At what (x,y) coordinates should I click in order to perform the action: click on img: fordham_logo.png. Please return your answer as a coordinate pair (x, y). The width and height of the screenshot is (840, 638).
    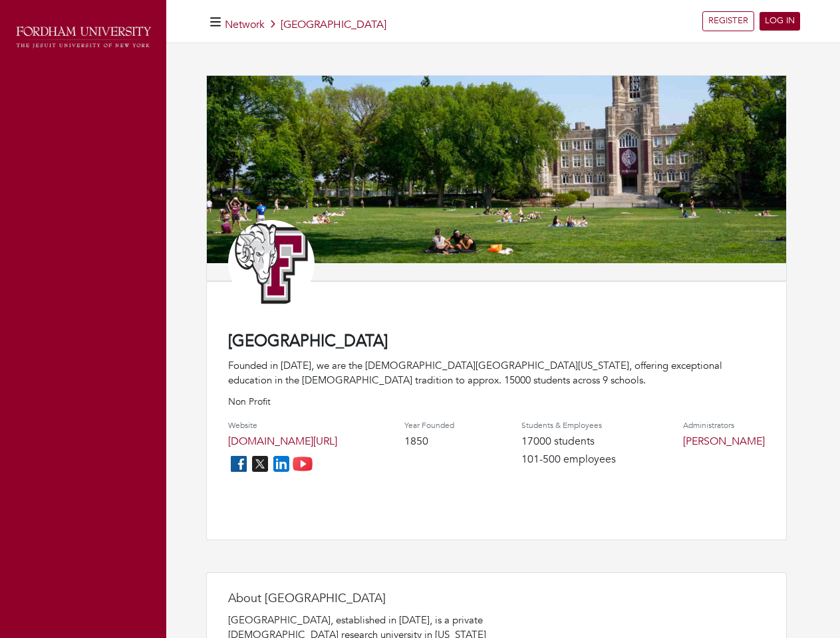
    Looking at the image, I should click on (83, 38).